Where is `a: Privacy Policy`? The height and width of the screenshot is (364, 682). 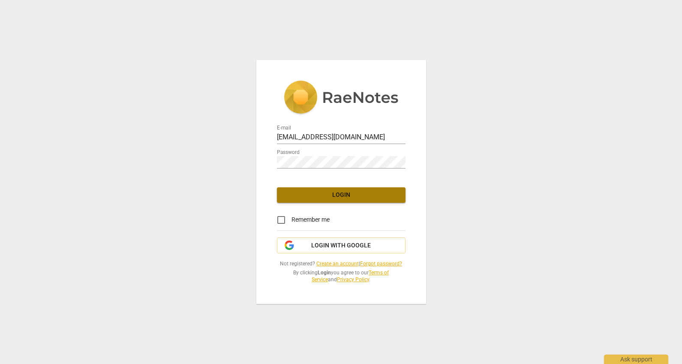
a: Privacy Policy is located at coordinates (353, 280).